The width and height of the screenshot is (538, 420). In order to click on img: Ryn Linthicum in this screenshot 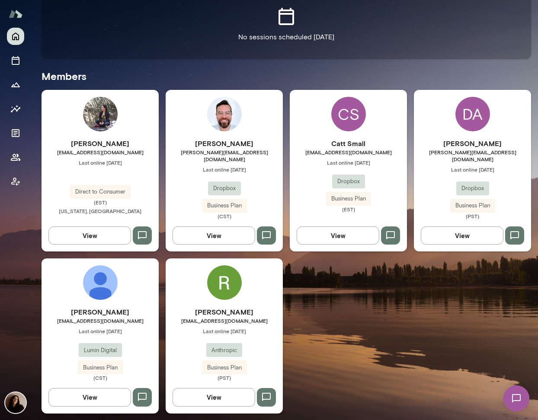, I will do `click(224, 283)`.